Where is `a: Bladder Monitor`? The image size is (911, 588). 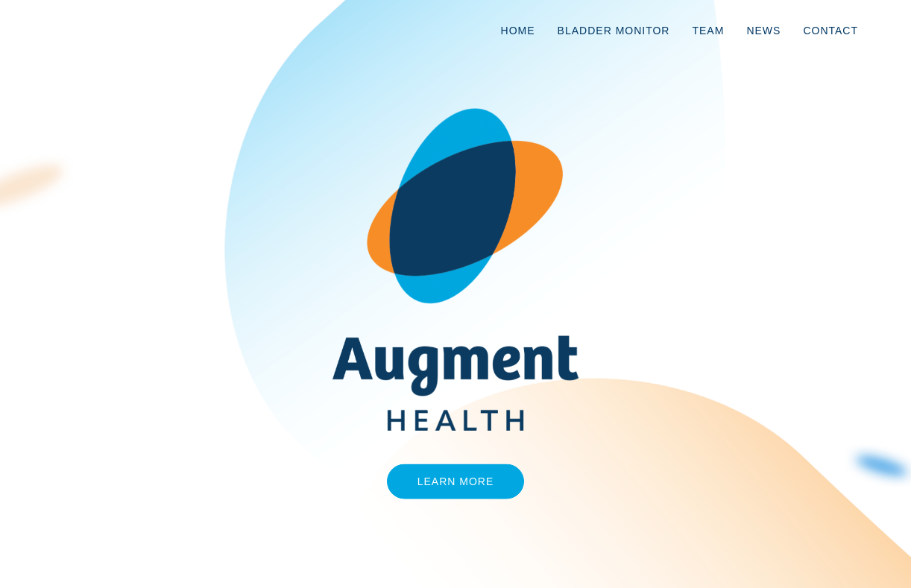
a: Bladder Monitor is located at coordinates (614, 30).